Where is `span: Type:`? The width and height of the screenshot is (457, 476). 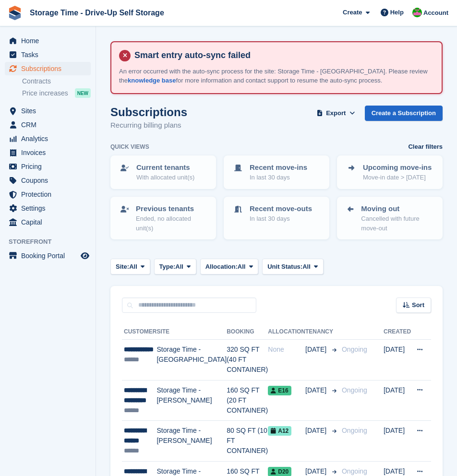
span: Type: is located at coordinates (168, 267).